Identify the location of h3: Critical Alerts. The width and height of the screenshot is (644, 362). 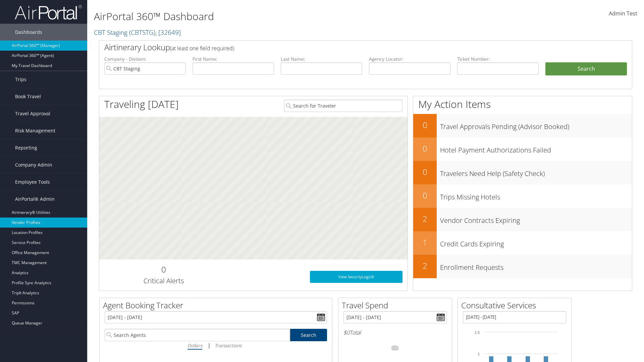
(163, 281).